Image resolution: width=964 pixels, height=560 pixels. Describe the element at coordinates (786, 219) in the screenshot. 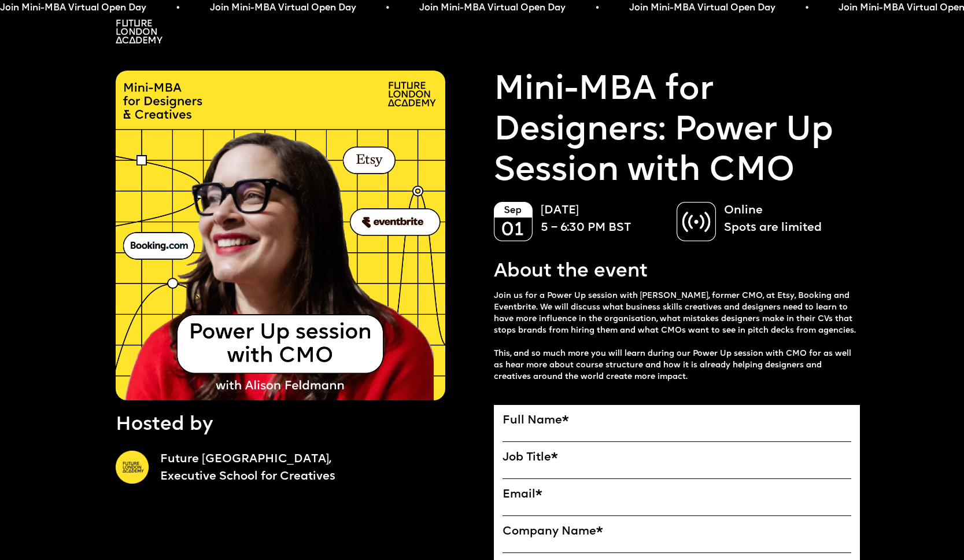

I see `p: Online Spots are limited` at that location.